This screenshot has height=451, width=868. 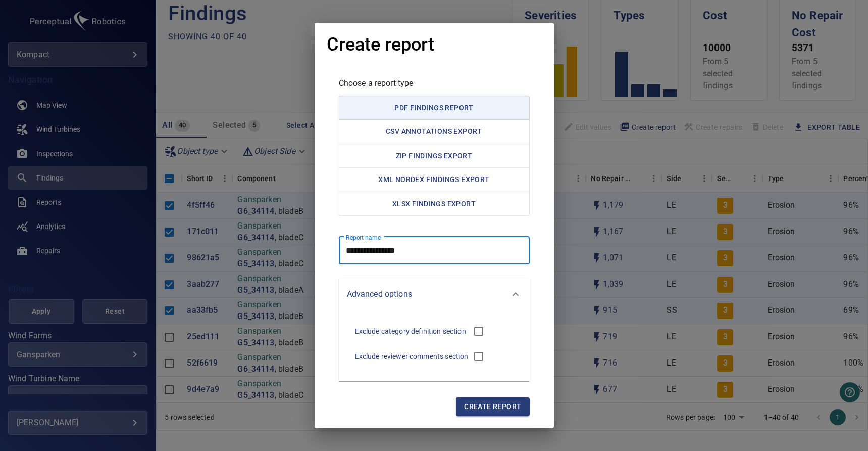 What do you see at coordinates (434, 83) in the screenshot?
I see `p: Choose a report type` at bounding box center [434, 83].